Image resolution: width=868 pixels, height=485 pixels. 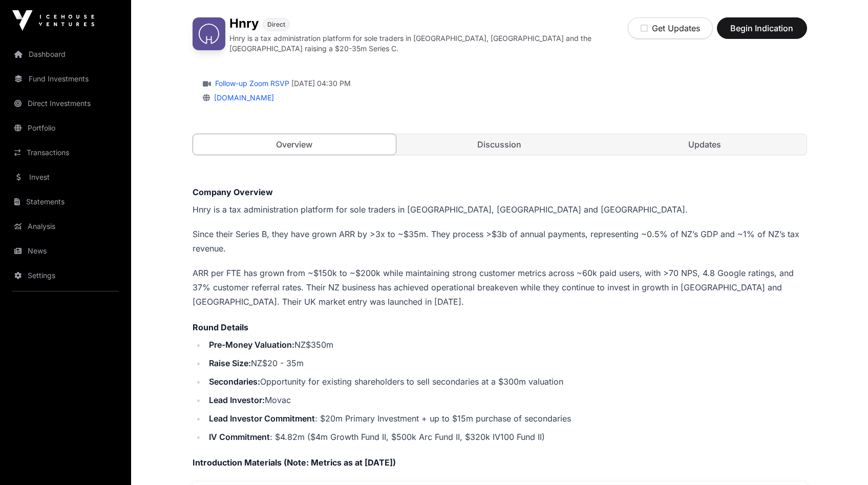 I want to click on img: Icehouse Ventures Logo, so click(x=53, y=21).